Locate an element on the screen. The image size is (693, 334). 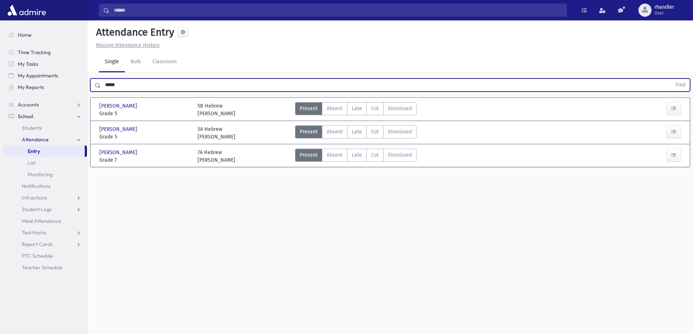
a: Meal Attendance is located at coordinates (45, 221).